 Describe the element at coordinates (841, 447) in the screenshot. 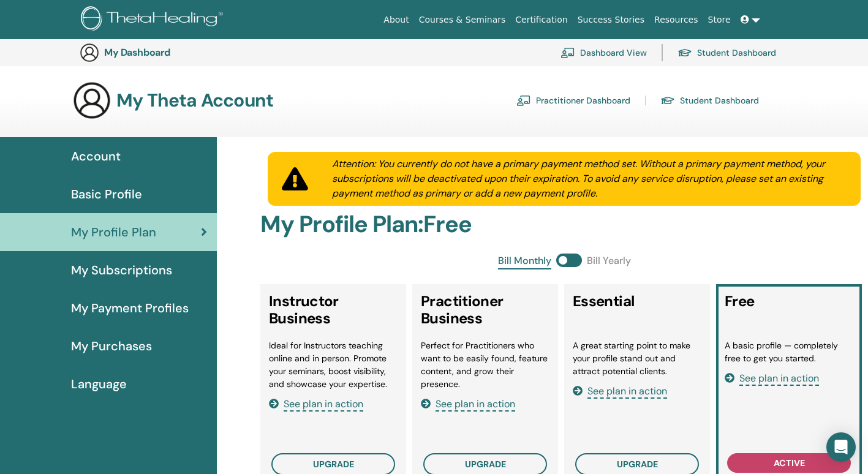

I see `div: Open Intercom Messenger` at that location.